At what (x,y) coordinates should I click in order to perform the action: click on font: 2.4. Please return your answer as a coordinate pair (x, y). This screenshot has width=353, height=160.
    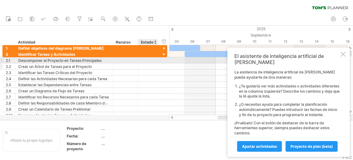
    Looking at the image, I should click on (9, 79).